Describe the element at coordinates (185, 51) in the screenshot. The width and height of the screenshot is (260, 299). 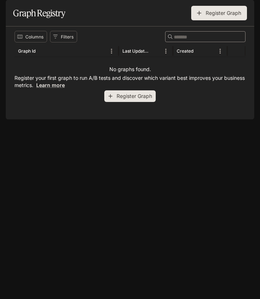
I see `div: Created` at that location.